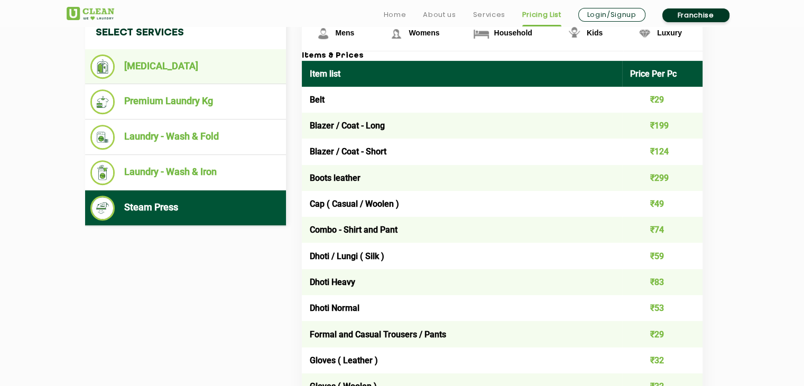 This screenshot has height=386, width=804. Describe the element at coordinates (462, 229) in the screenshot. I see `td: Combo - Shirt and Pant` at that location.